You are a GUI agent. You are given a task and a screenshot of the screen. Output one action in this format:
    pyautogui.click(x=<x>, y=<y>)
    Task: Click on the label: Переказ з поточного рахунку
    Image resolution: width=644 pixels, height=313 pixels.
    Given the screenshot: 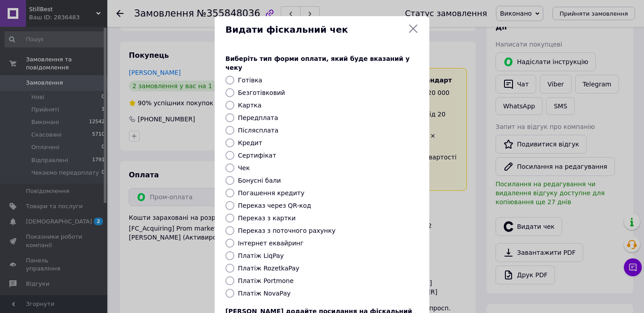 What is the action you would take?
    pyautogui.click(x=286, y=231)
    